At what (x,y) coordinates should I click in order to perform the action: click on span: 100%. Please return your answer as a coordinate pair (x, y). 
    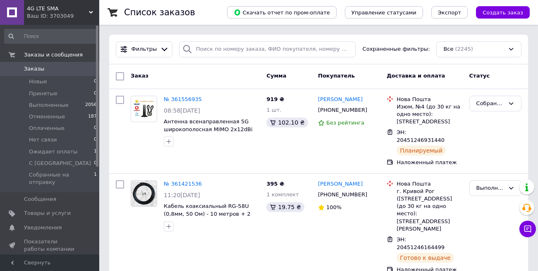
    Looking at the image, I should click on (333, 207).